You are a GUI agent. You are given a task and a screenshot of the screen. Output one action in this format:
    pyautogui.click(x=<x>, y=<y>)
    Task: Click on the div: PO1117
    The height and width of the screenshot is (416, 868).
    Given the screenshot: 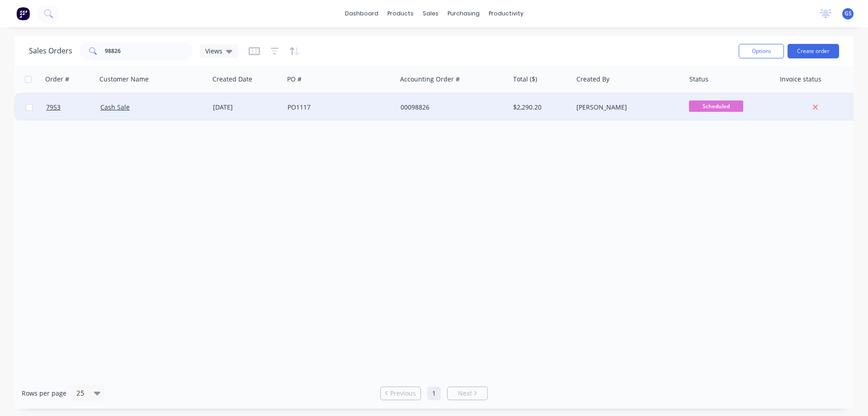 What is the action you would take?
    pyautogui.click(x=338, y=107)
    